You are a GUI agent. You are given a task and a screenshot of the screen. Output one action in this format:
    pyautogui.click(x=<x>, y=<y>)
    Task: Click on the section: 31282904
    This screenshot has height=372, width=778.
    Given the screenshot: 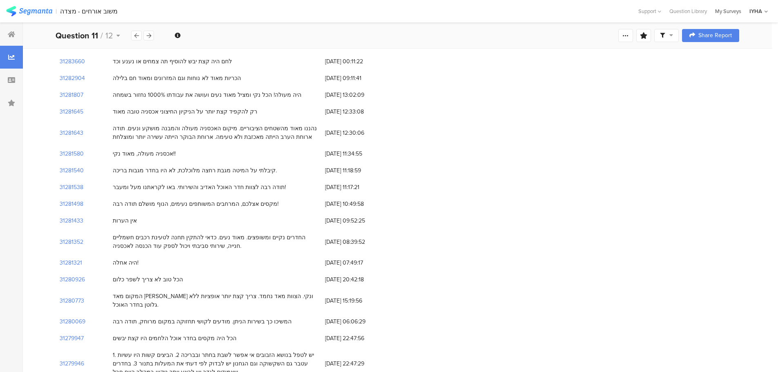 What is the action you would take?
    pyautogui.click(x=72, y=78)
    